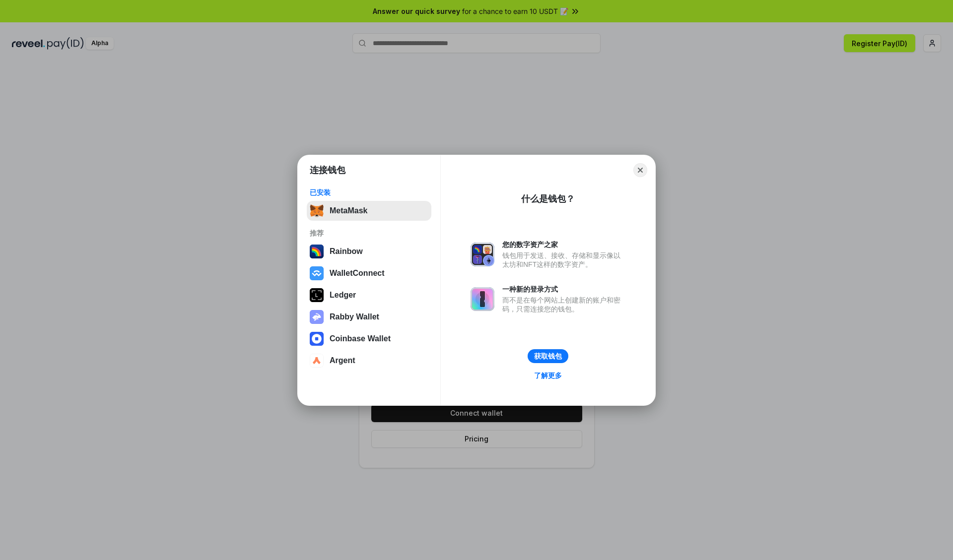 The height and width of the screenshot is (560, 953). Describe the element at coordinates (369, 193) in the screenshot. I see `div: 已安装` at that location.